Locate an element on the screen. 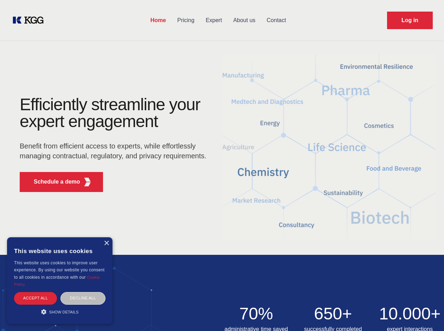 The image size is (444, 331). a: KOL Knowledge Platform: Talk to Key External Experts (KEE) is located at coordinates (30, 20).